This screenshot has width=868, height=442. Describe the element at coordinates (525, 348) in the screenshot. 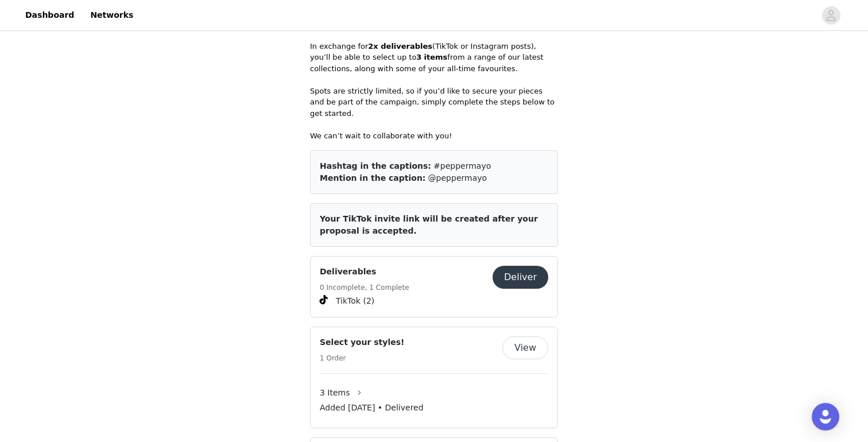

I see `button: View` at that location.